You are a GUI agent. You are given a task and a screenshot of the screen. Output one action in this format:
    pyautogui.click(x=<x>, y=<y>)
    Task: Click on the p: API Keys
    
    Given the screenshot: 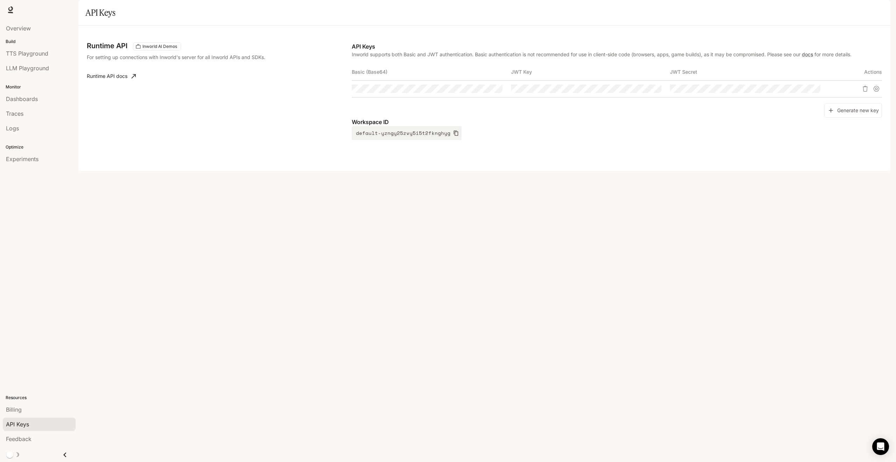 What is the action you would take?
    pyautogui.click(x=616, y=47)
    